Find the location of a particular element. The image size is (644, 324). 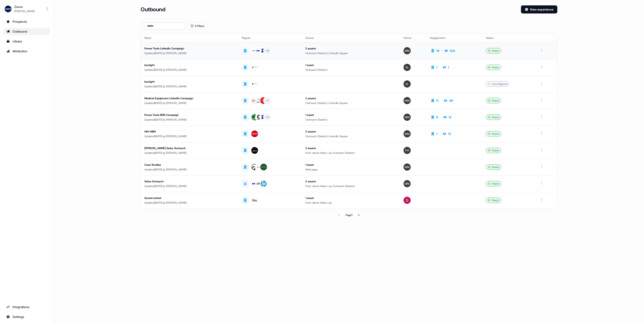

div: Integrations is located at coordinates (27, 307).